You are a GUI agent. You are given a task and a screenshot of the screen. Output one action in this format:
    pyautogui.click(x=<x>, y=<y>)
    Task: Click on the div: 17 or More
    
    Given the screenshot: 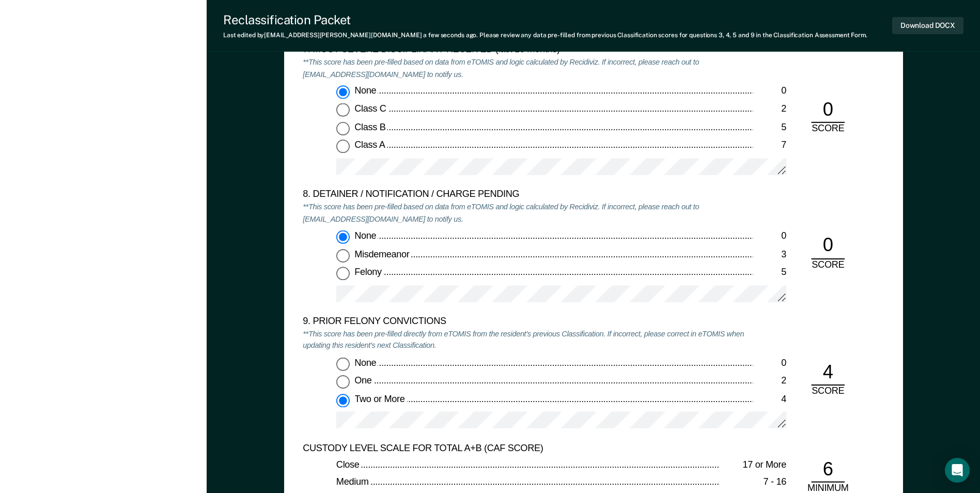 What is the action you would take?
    pyautogui.click(x=753, y=466)
    